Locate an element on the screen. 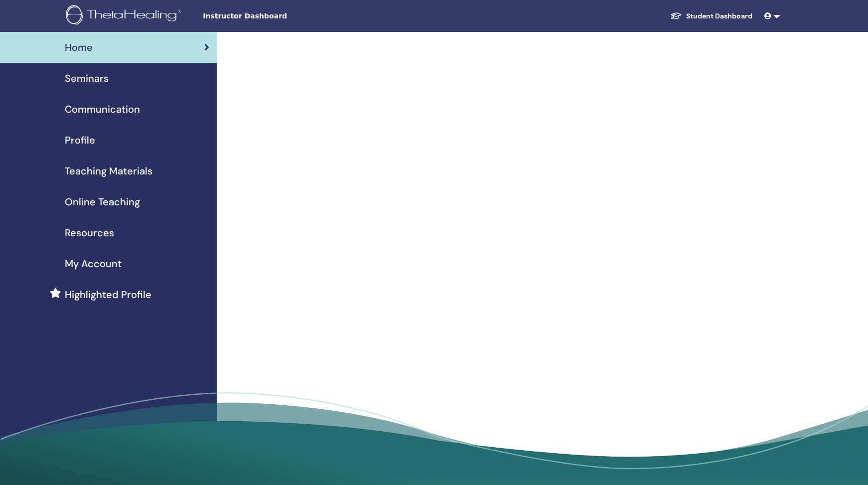 This screenshot has height=485, width=868. span: Home is located at coordinates (79, 47).